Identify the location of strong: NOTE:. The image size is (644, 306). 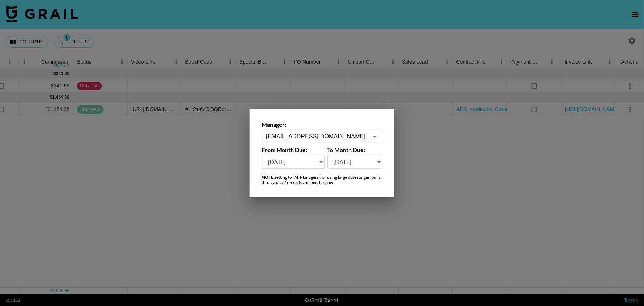
(268, 177).